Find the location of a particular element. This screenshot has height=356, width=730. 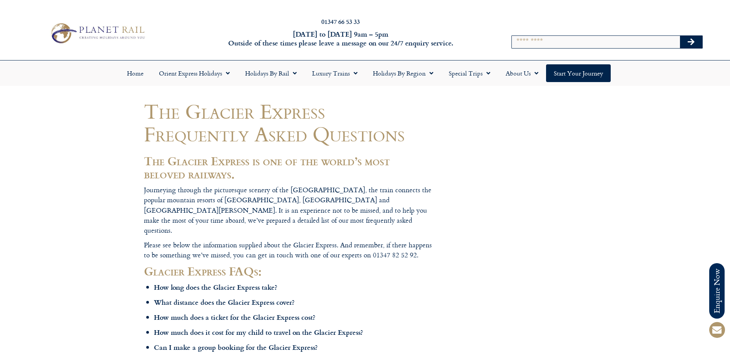

h1: The Glacier Express Frequently Asked Questions is located at coordinates (288, 122).